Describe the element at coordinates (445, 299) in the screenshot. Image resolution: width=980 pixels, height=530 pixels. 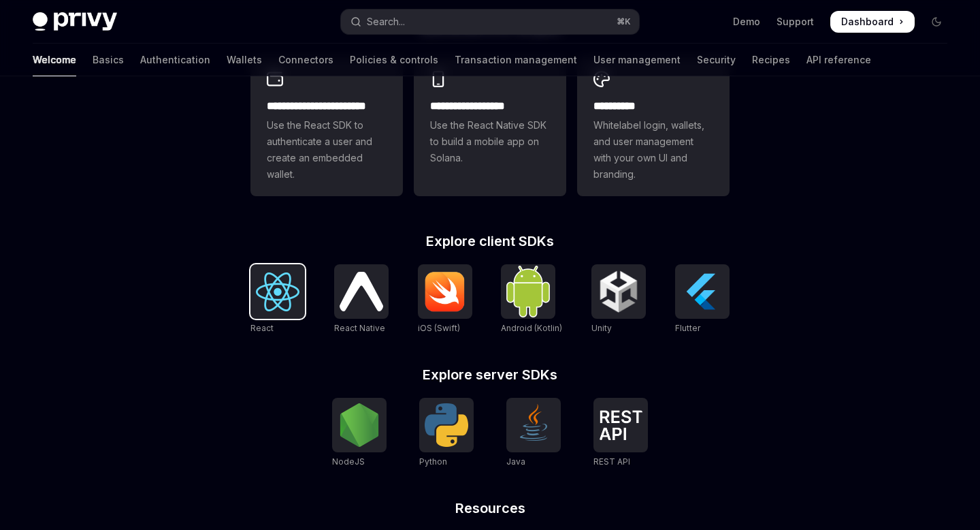
I see `a: iOS (Swift)iOS (Swift)` at that location.